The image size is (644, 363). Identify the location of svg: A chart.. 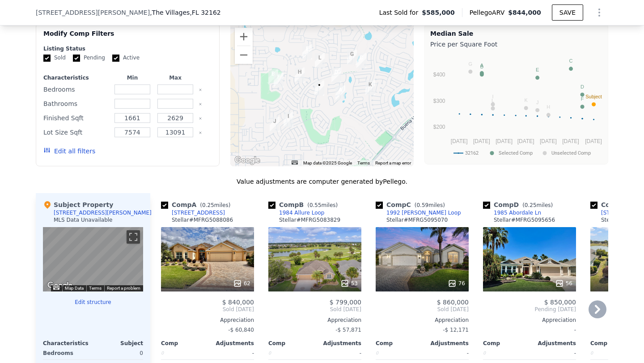
(516, 106).